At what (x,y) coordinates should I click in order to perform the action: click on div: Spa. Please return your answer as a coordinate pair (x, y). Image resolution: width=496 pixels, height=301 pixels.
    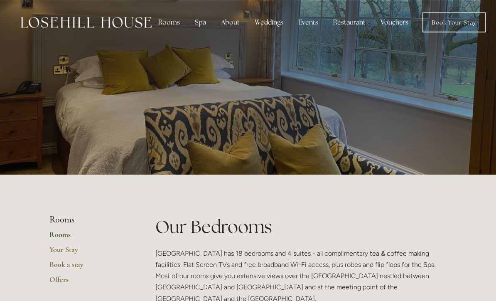
    Looking at the image, I should click on (200, 22).